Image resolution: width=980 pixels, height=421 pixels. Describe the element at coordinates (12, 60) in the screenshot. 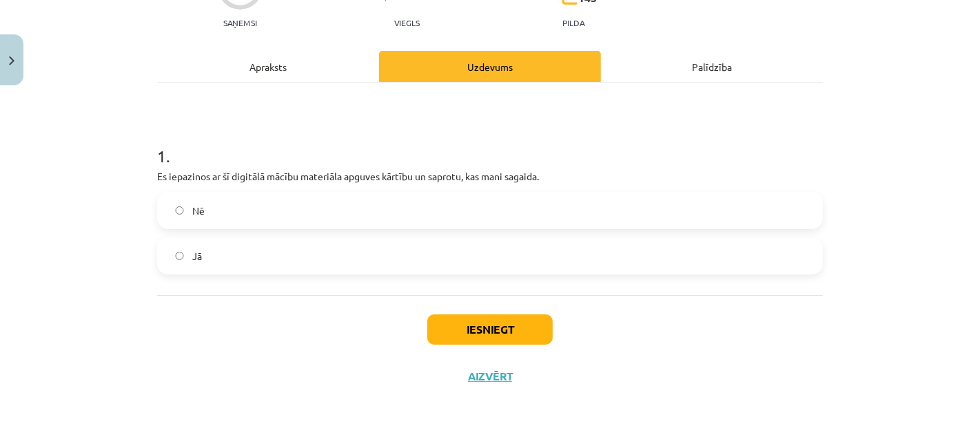

I see `img: icon-close-lesson-0947bae3869378f0d4975bcd49f059093ad1ed9edebbc8119c70593378902aed.svg` at that location.